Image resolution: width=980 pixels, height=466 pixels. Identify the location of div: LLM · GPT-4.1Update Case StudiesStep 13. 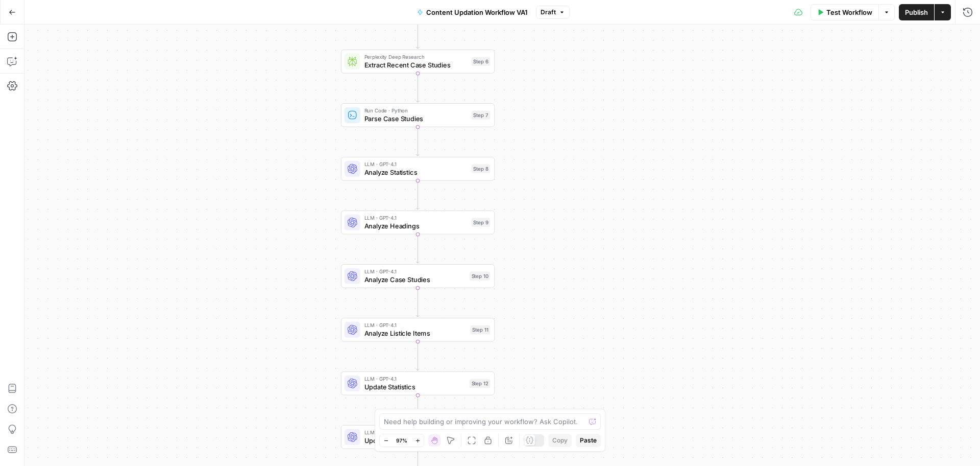
(417, 437).